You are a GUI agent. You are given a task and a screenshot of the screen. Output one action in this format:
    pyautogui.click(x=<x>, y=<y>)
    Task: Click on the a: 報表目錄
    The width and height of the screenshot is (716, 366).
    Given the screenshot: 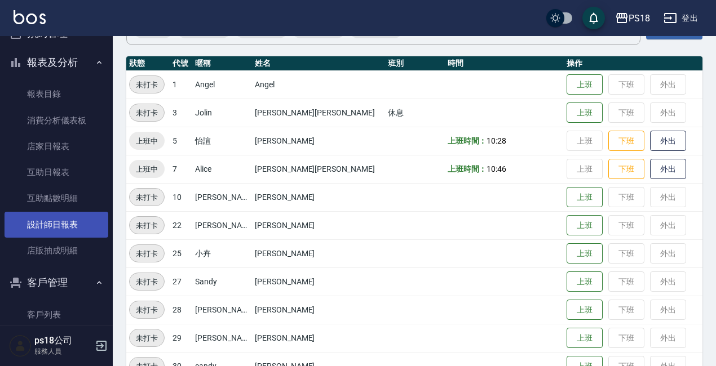 What is the action you would take?
    pyautogui.click(x=56, y=94)
    